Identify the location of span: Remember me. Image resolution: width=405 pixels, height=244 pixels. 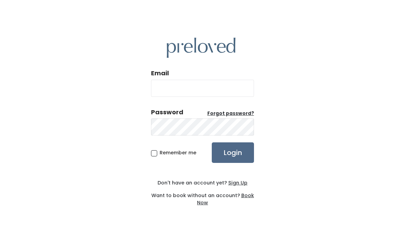
(178, 153).